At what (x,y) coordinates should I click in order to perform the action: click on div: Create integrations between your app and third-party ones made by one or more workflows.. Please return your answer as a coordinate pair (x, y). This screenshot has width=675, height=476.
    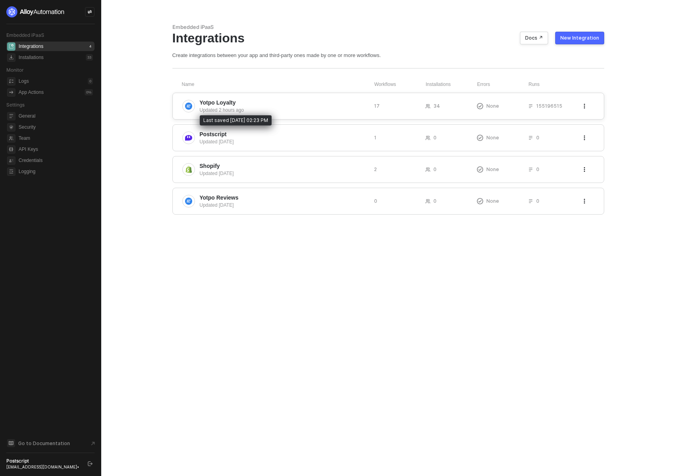
    Looking at the image, I should click on (389, 55).